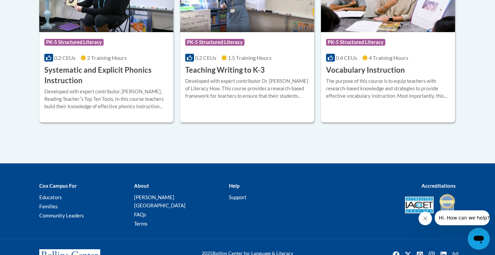  I want to click on img: IDA® Accredited, so click(447, 205).